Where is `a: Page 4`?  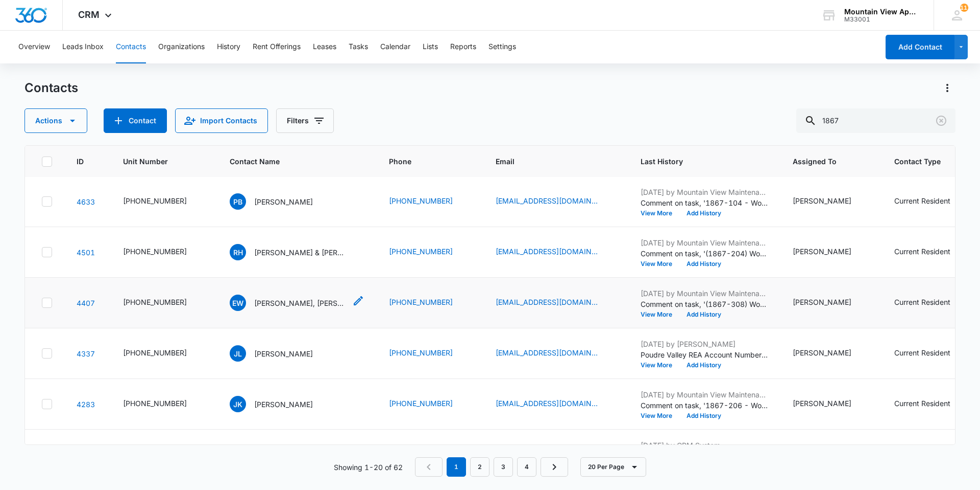 a: Page 4 is located at coordinates (526, 467).